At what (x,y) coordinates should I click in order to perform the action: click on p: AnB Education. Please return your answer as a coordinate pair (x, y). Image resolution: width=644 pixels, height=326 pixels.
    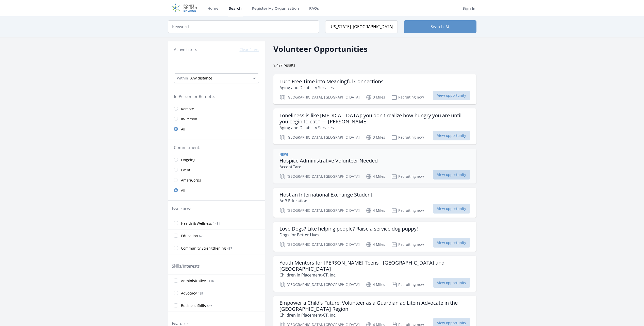
    Looking at the image, I should click on (326, 201).